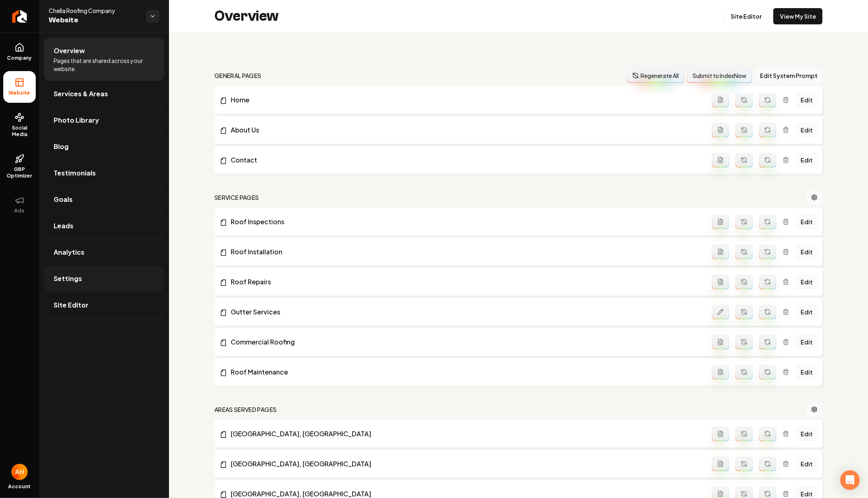 This screenshot has width=868, height=498. I want to click on img: Anthony Hurgoi, so click(20, 472).